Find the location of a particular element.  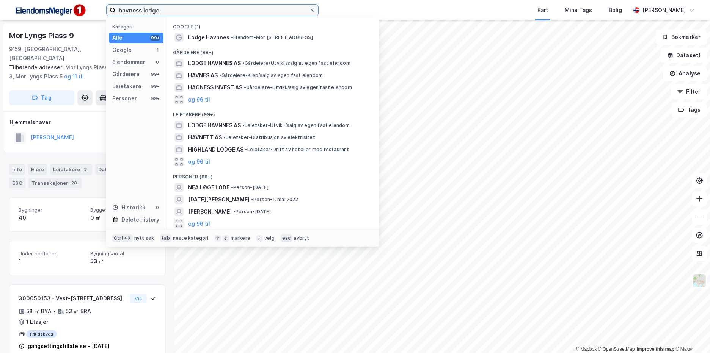

button: Filter is located at coordinates (688, 92).